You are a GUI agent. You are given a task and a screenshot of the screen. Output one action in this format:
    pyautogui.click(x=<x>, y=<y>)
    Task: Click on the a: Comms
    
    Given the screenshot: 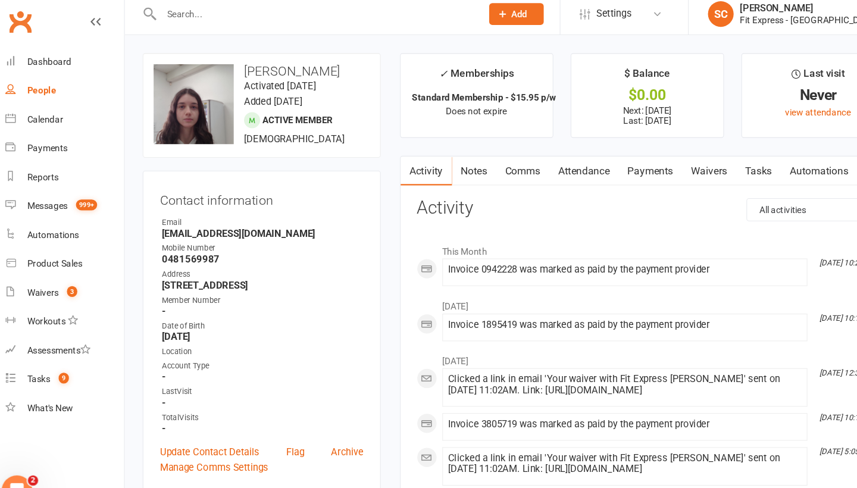 What is the action you would take?
    pyautogui.click(x=495, y=165)
    